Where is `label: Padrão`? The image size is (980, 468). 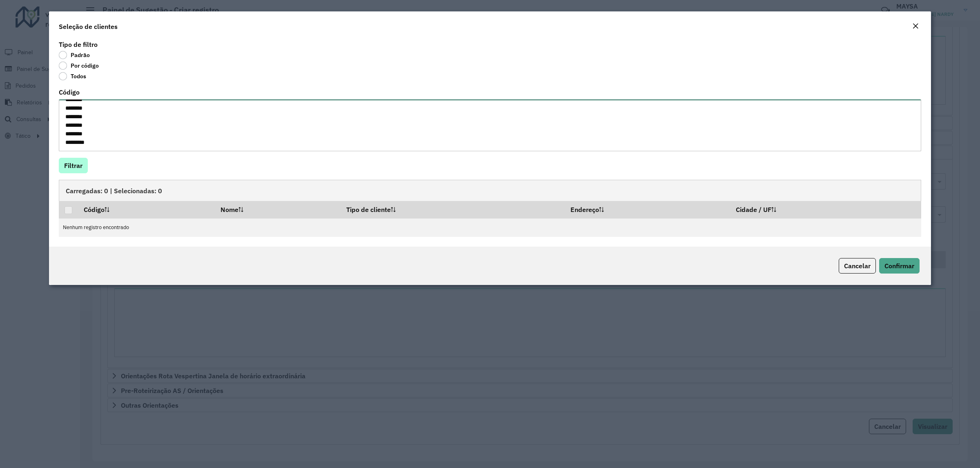 label: Padrão is located at coordinates (74, 55).